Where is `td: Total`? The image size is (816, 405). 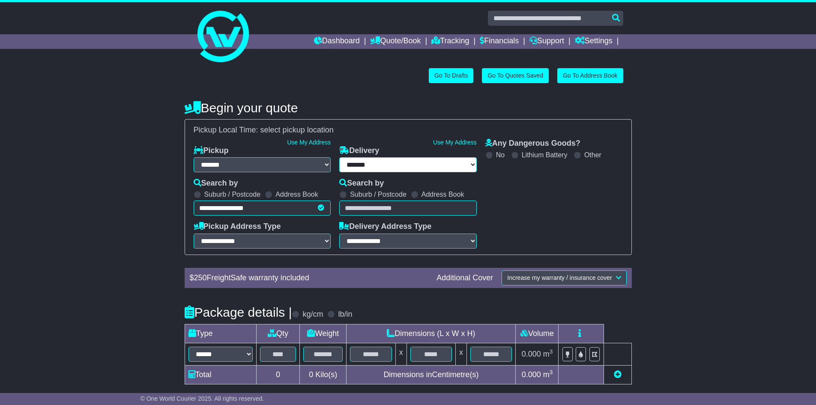
td: Total is located at coordinates (220, 374).